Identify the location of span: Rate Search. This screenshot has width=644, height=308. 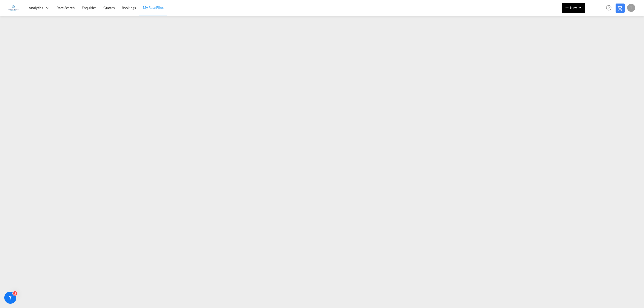
(66, 8).